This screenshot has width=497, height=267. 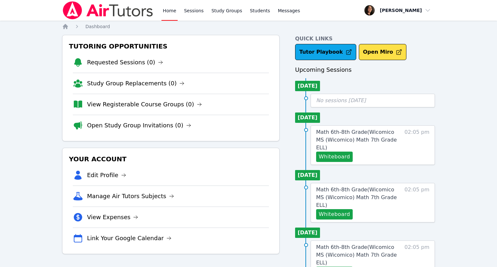 What do you see at coordinates (144, 105) in the screenshot?
I see `a: View Registerable Course Groups (0)` at bounding box center [144, 105].